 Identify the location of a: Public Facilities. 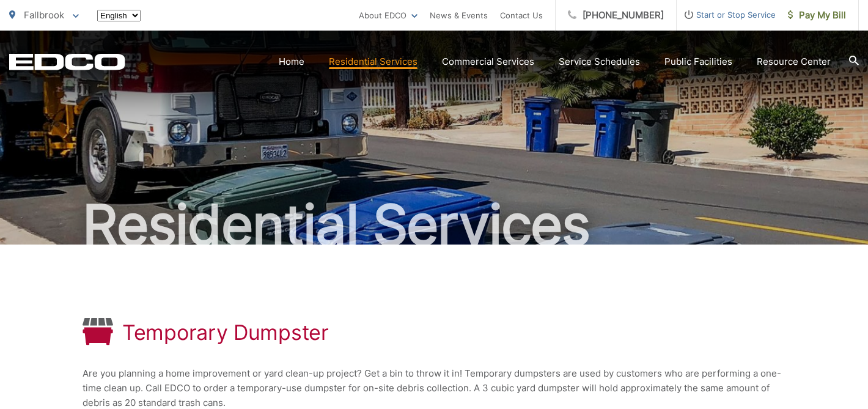
(698, 62).